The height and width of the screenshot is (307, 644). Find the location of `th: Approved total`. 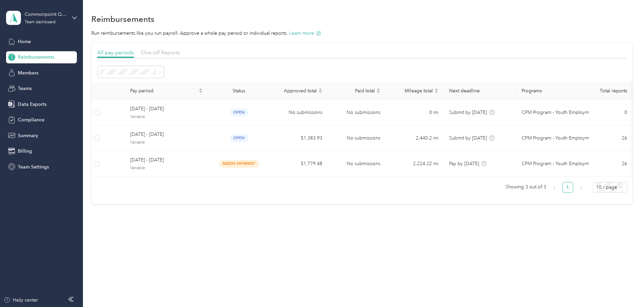

th: Approved total is located at coordinates (299, 91).